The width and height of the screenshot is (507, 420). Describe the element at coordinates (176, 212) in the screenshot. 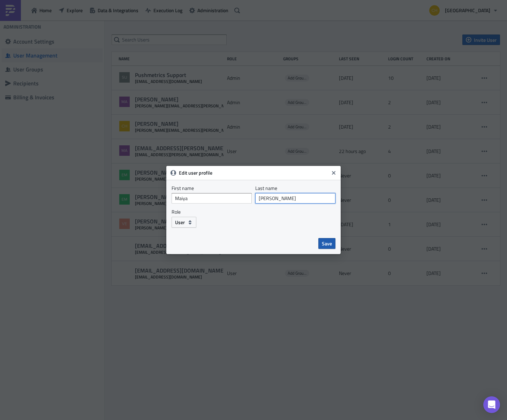

I see `label: Role` at that location.